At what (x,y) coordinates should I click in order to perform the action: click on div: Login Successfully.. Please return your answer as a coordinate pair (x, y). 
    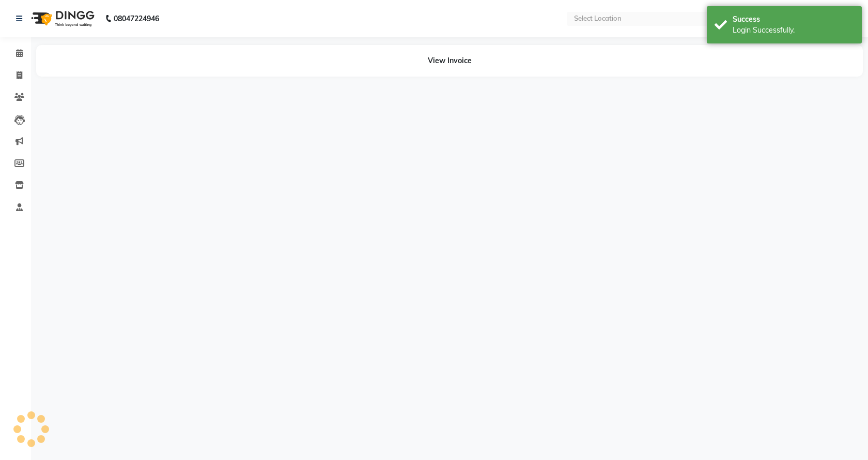
    Looking at the image, I should click on (793, 30).